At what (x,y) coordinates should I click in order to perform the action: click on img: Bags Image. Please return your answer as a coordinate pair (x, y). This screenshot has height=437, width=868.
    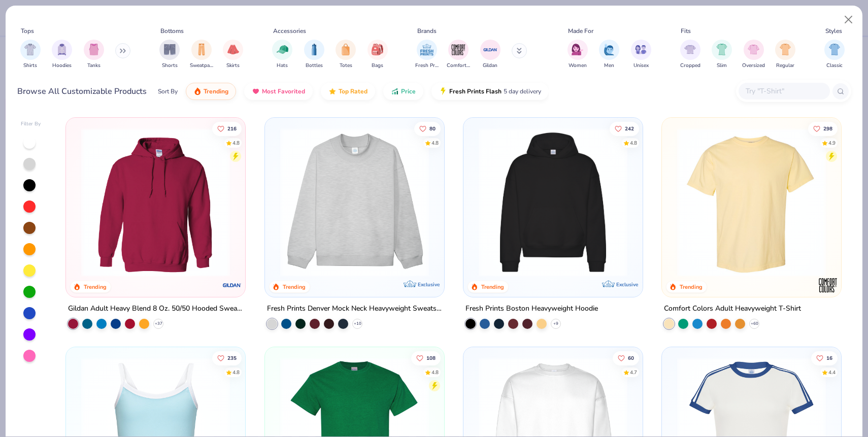
    Looking at the image, I should click on (377, 49).